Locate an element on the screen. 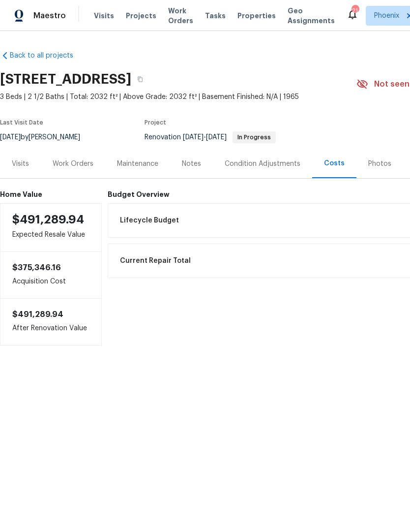 This screenshot has height=532, width=410. div: 21 is located at coordinates (355, 11).